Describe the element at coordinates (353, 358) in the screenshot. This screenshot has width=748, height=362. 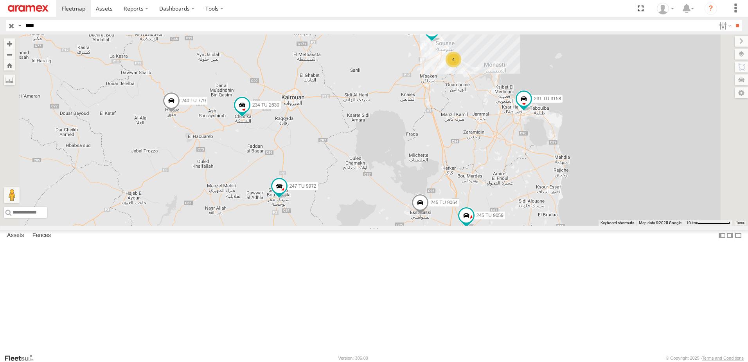
I see `div: Version: 306.00` at that location.